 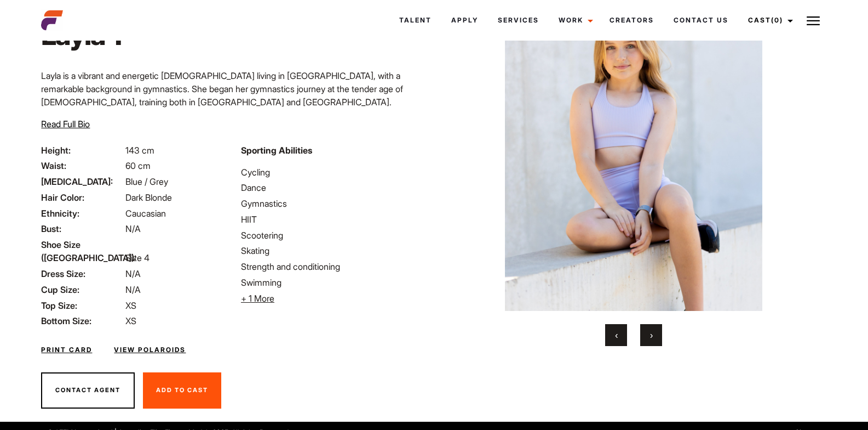 What do you see at coordinates (82, 166) in the screenshot?
I see `span: Waist:` at bounding box center [82, 166].